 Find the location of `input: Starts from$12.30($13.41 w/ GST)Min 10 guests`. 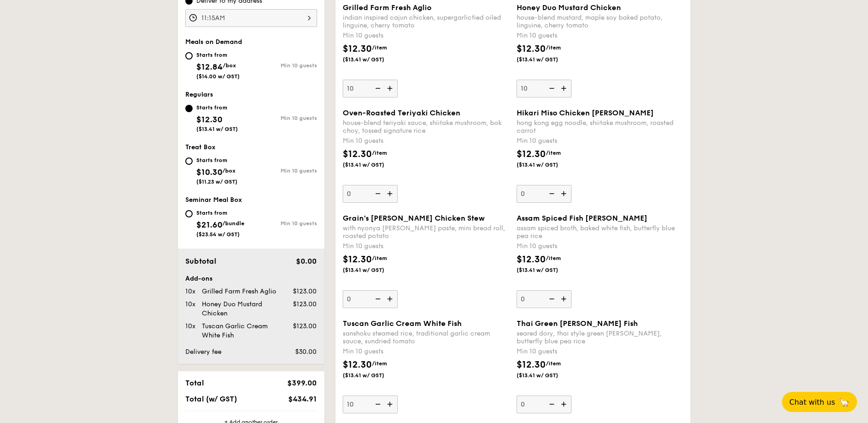

input: Starts from$12.30($13.41 w/ GST)Min 10 guests is located at coordinates (189, 109).